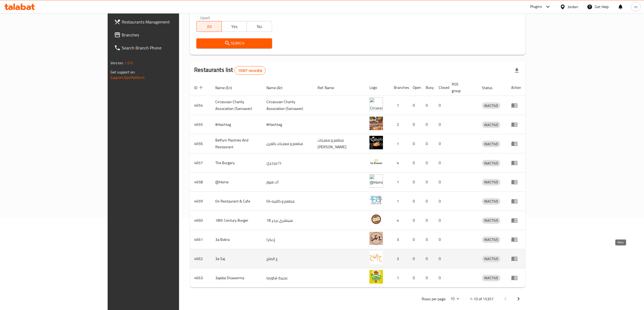 This screenshot has width=644, height=310. Describe the element at coordinates (399, 125) in the screenshot. I see `td: 2` at that location.